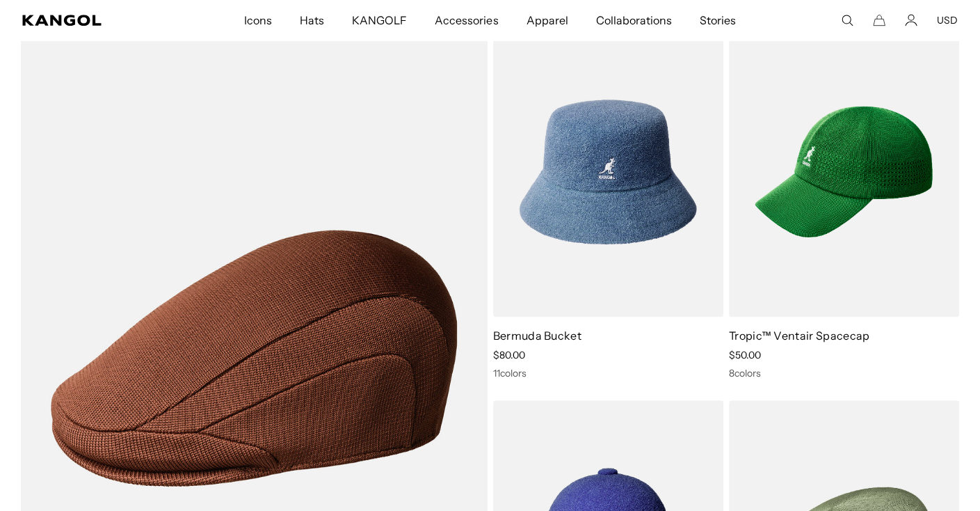 The width and height of the screenshot is (980, 511). What do you see at coordinates (91, 21) in the screenshot?
I see `a: Kangol` at bounding box center [91, 21].